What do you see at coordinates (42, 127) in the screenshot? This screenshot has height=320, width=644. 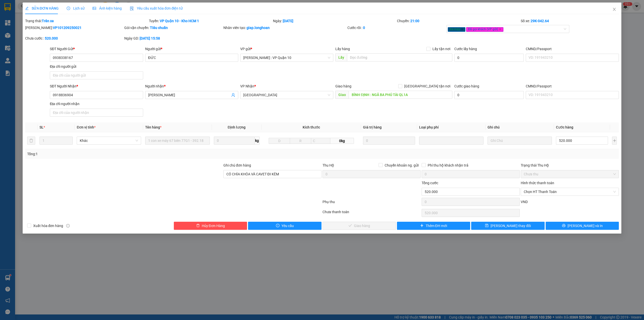 I see `span: SL` at bounding box center [42, 127].